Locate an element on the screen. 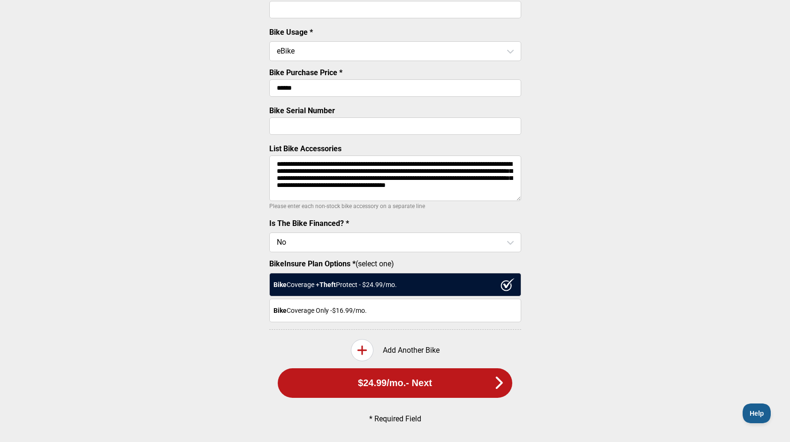  img: ux1sgP1Haf775SAghJI38DyDlYP+32lKFAAAAAElFTkSuQmCC is located at coordinates (508, 284).